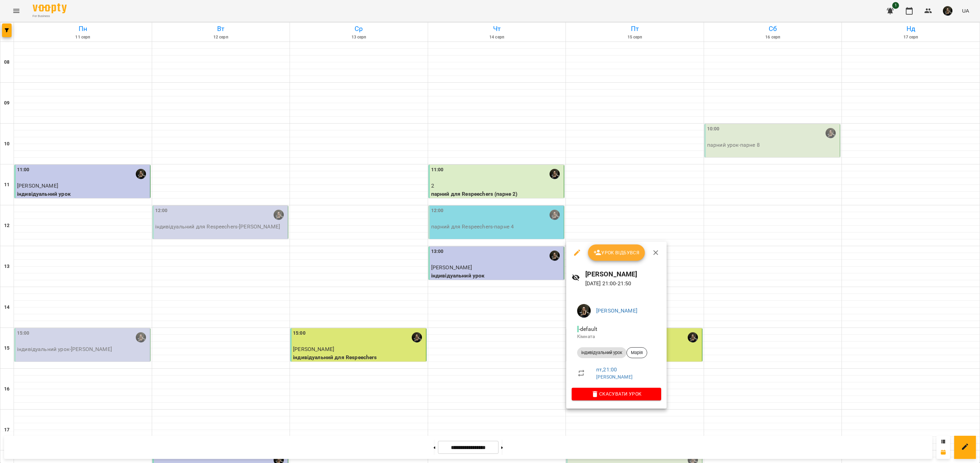 This screenshot has width=980, height=463. I want to click on button: Урок відбувся, so click(616, 253).